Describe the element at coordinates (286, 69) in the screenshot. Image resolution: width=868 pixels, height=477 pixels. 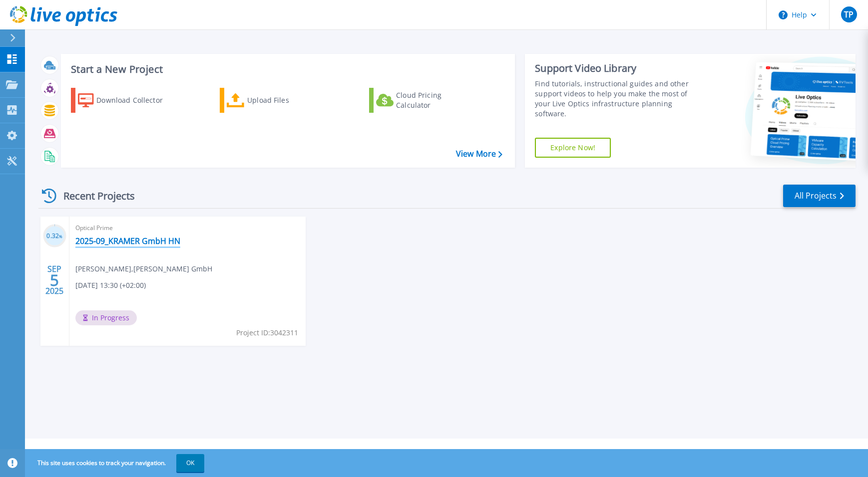
I see `h3: Start a New Project` at that location.